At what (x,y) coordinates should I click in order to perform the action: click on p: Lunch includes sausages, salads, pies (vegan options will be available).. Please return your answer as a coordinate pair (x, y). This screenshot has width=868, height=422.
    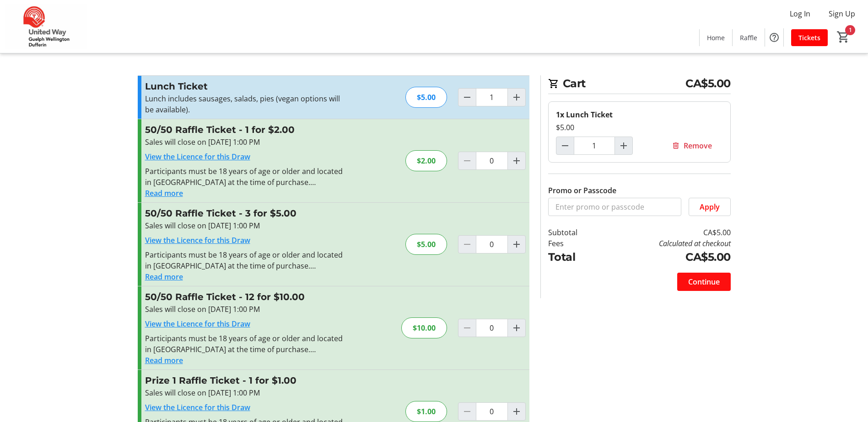
    Looking at the image, I should click on (245, 104).